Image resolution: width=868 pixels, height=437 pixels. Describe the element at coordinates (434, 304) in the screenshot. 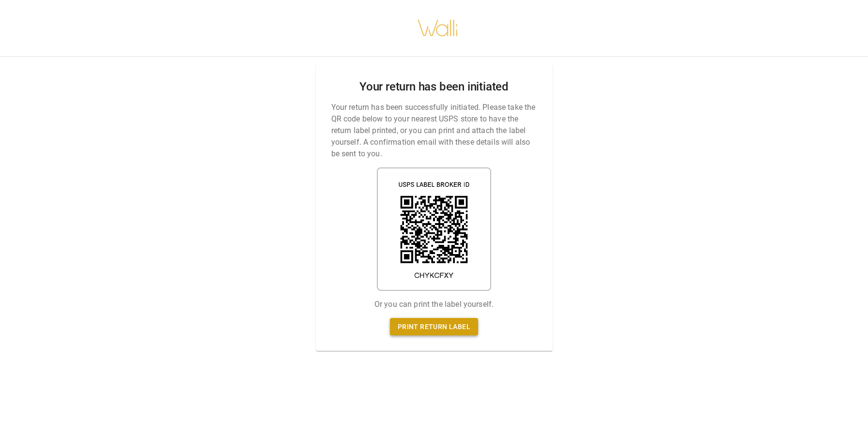

I see `p: Or you can print the label yourself.` at that location.